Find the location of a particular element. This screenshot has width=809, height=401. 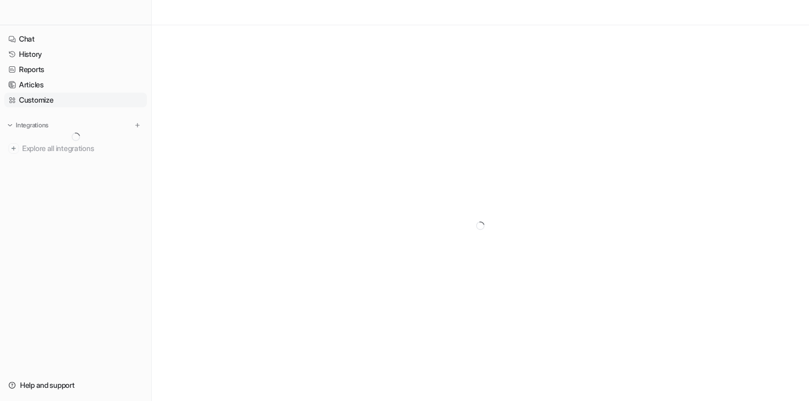

a: Reports is located at coordinates (75, 69).